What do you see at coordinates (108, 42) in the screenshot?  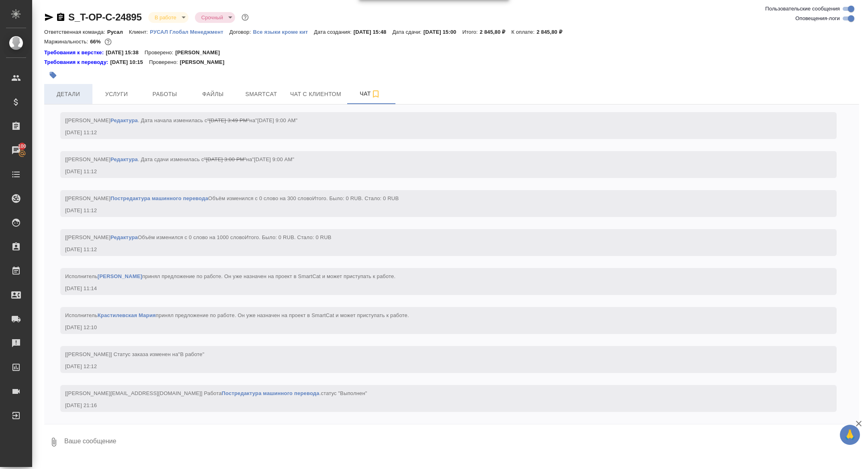 I see `button: 810.00 RUB;` at bounding box center [108, 42].